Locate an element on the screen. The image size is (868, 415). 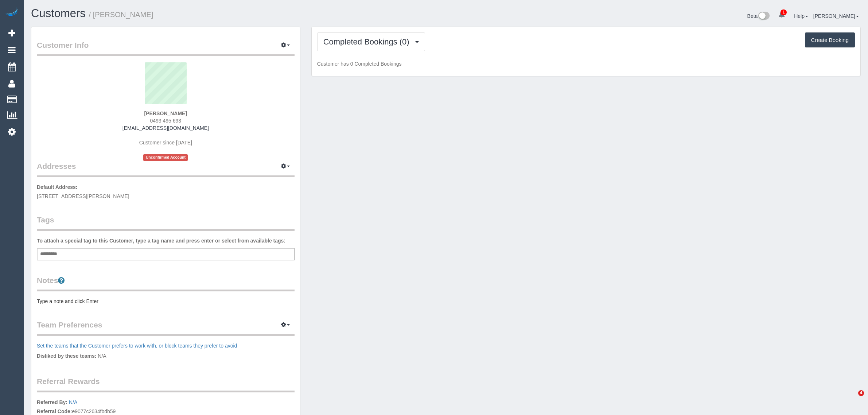
span: 0493 495 693 is located at coordinates (166, 121).